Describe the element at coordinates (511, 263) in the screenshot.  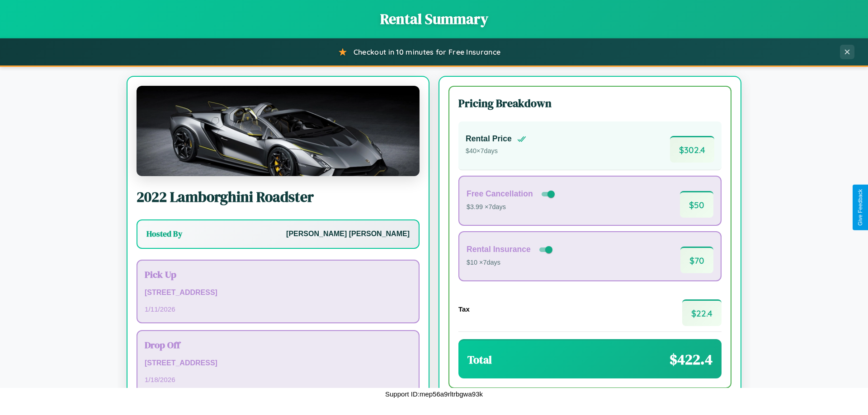
I see `p: $10 × 7 days` at that location.